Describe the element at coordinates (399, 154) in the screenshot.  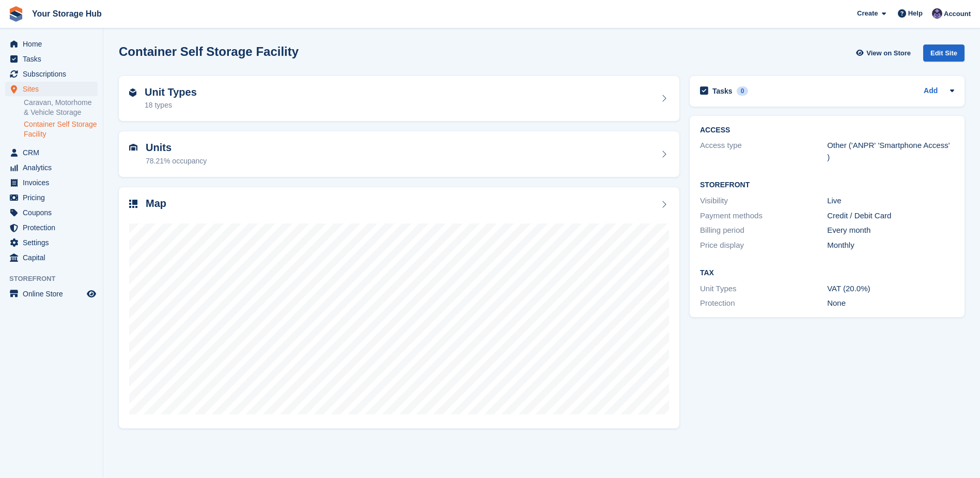
I see `a: Units 78.21% occupancy` at that location.